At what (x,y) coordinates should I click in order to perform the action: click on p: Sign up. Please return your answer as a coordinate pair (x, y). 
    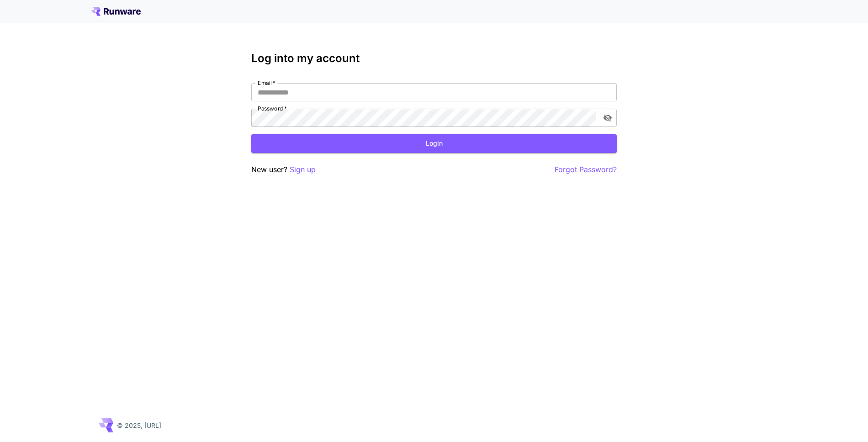
    Looking at the image, I should click on (302, 170).